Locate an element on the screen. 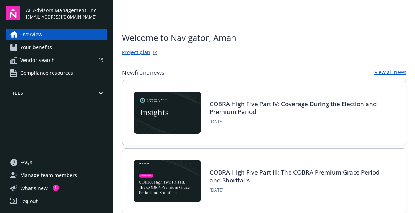 This screenshot has height=213, width=415. a: BLOG-Card Image - Compliance - COBRA High Five Pt 3 - 09-03-25.jpg is located at coordinates (168, 181).